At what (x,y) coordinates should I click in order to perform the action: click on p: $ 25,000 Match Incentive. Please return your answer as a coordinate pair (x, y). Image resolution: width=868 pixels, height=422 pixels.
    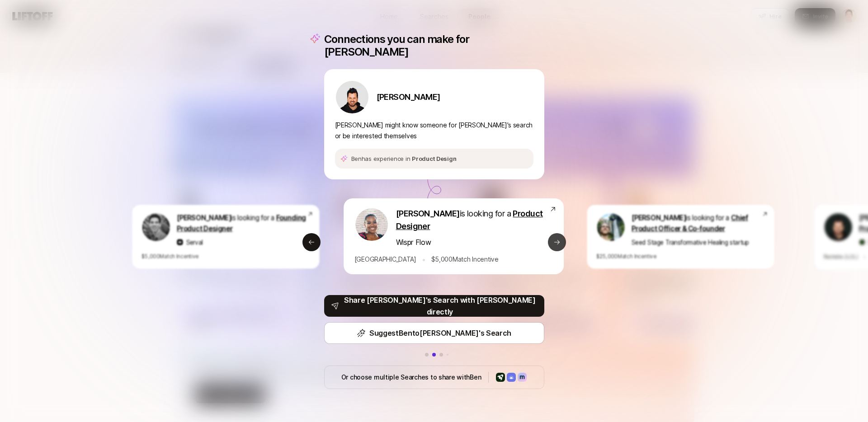
    Looking at the image, I should click on (626, 256).